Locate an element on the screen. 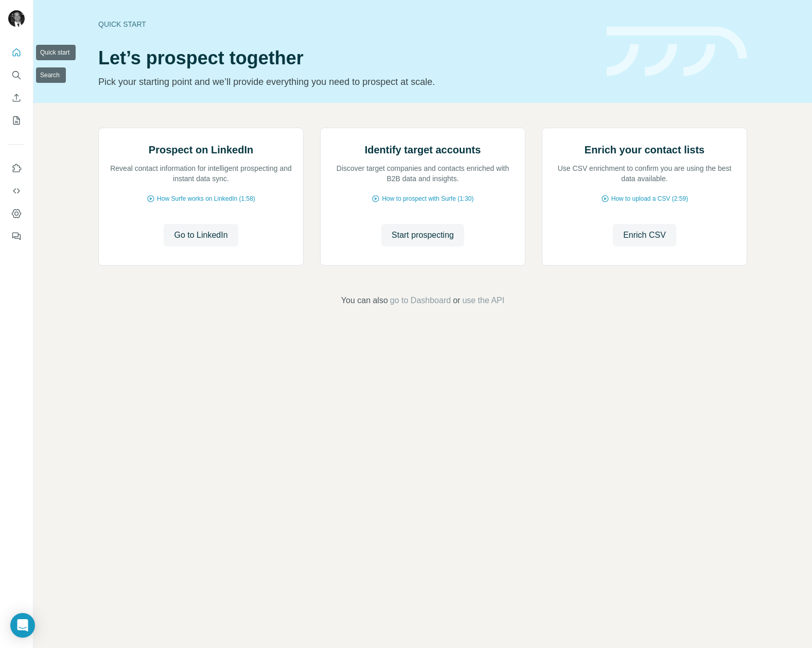 This screenshot has height=648, width=812. button: Start prospecting is located at coordinates (423, 235).